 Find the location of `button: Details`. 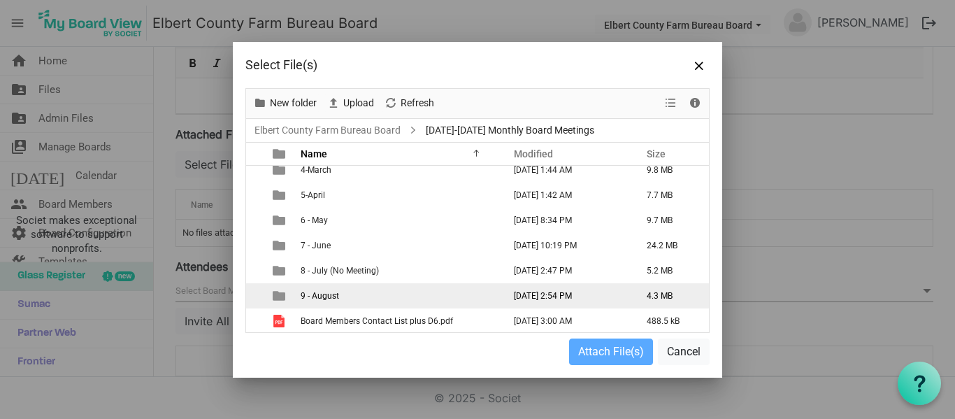

button: Details is located at coordinates (695, 103).